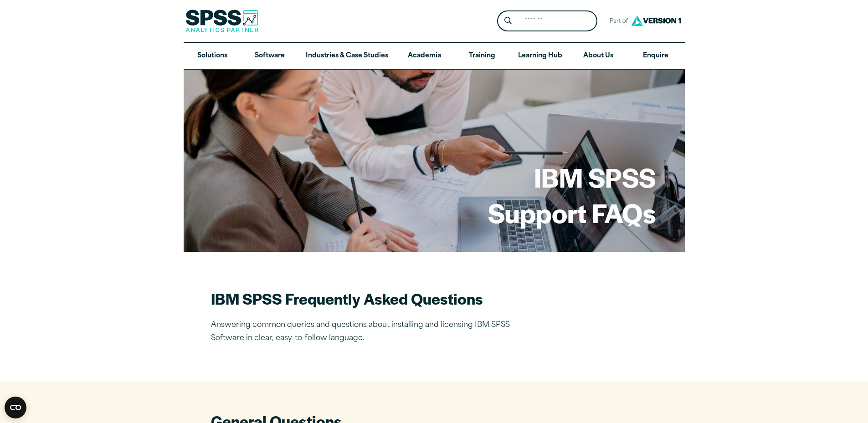 The height and width of the screenshot is (423, 868). I want to click on a: Software, so click(270, 56).